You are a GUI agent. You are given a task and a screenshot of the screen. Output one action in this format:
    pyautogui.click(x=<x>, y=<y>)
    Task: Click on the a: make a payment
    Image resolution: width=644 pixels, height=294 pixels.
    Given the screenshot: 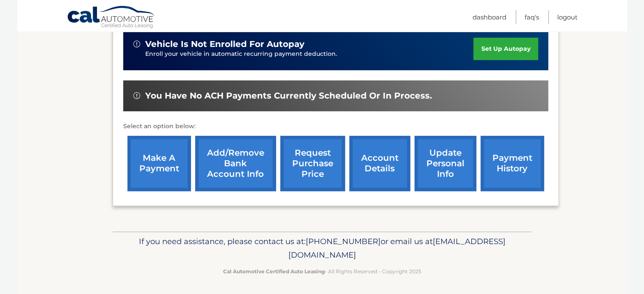 What is the action you would take?
    pyautogui.click(x=159, y=163)
    